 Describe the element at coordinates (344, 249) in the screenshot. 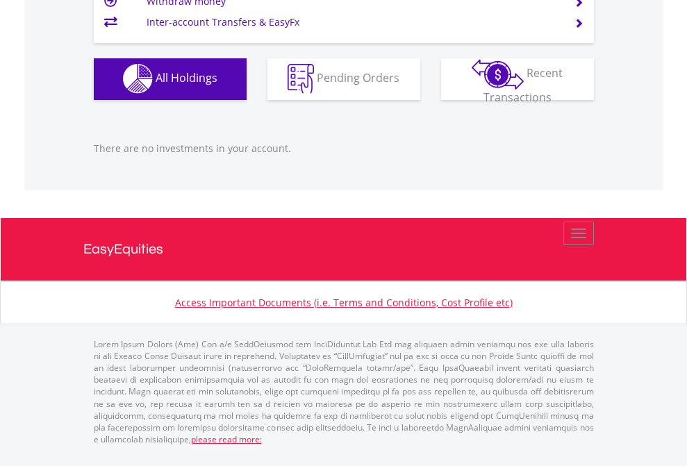

I see `div: EasyEquities` at that location.